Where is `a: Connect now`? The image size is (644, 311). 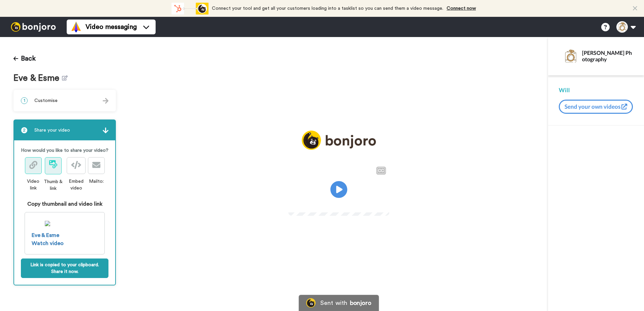
a: Connect now is located at coordinates (461, 8).